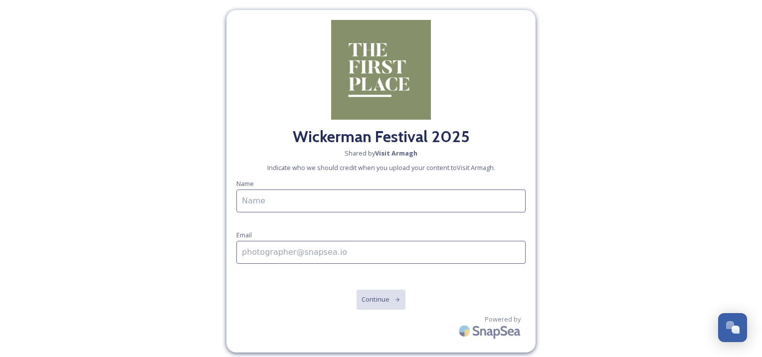  Describe the element at coordinates (396, 153) in the screenshot. I see `strong: Visit Armagh` at that location.